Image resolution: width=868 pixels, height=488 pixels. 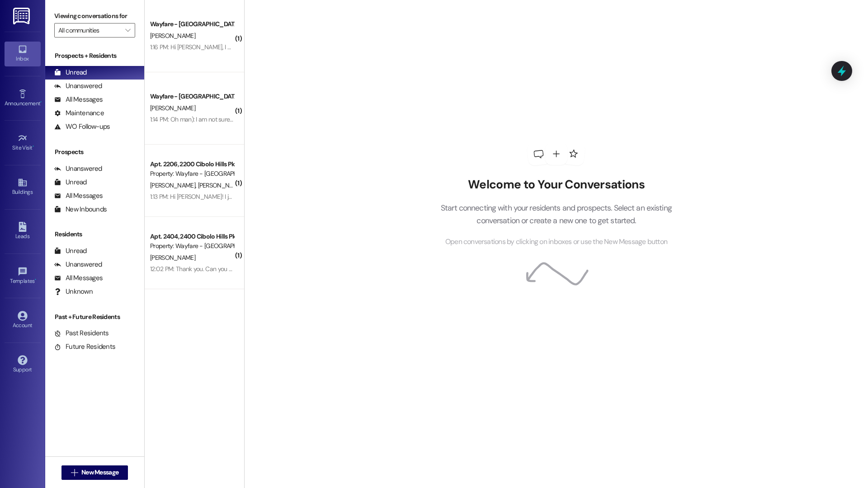 What do you see at coordinates (192, 164) in the screenshot?
I see `div: Apt. 2206, 2200 Cibolo Hills Pky` at bounding box center [192, 164].